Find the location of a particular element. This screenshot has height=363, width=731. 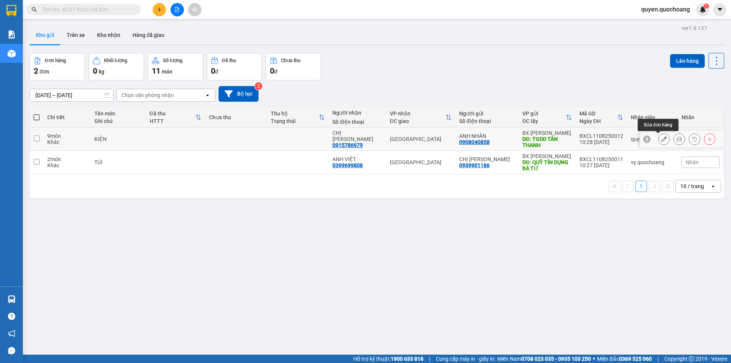

button: plus is located at coordinates (159, 10).